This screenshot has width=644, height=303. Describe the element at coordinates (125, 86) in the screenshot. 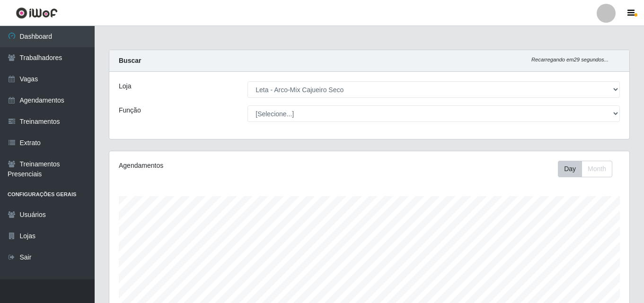

I see `label: Loja` at that location.